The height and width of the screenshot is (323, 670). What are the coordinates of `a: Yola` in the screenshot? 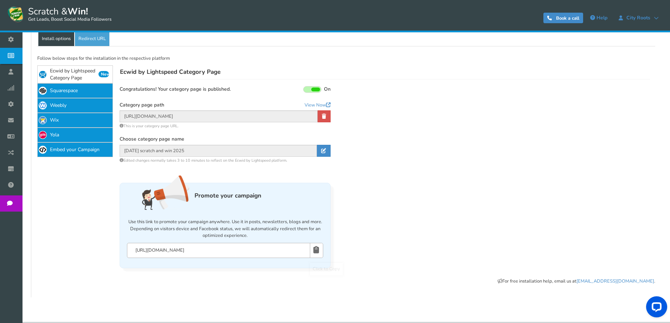 It's located at (75, 135).